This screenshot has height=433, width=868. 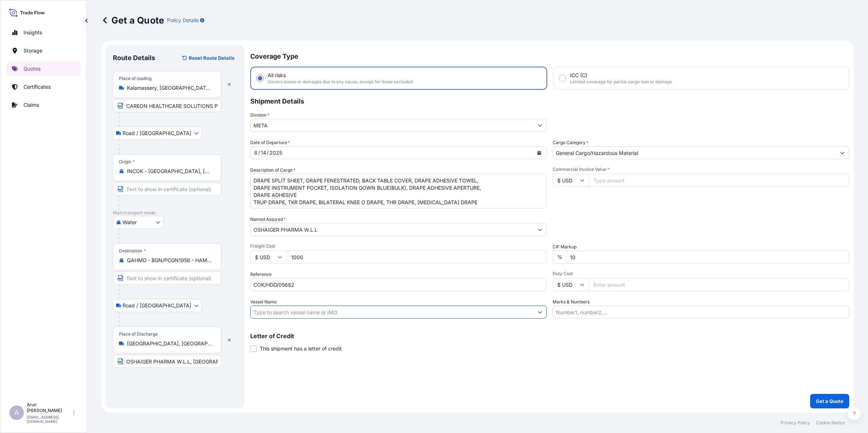 I want to click on label: Vessel Name, so click(x=263, y=302).